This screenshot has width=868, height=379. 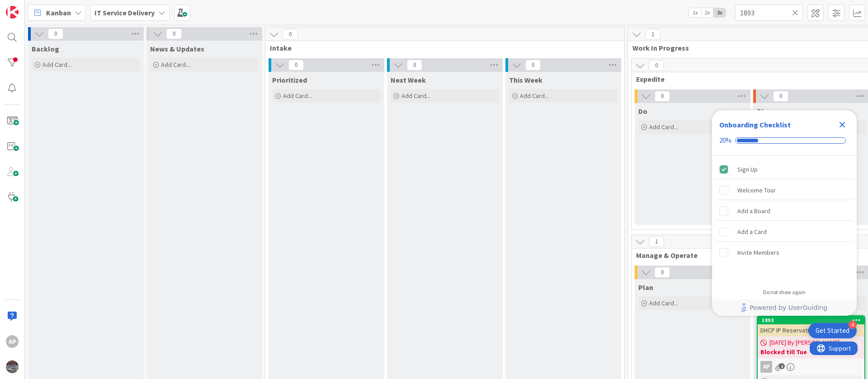 What do you see at coordinates (784, 219) in the screenshot?
I see `div: Checklist items` at bounding box center [784, 219].